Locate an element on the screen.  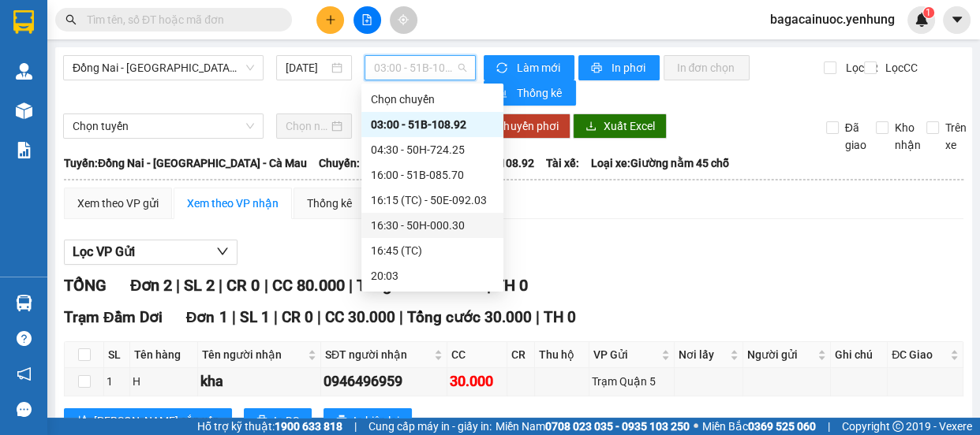
span: In DS is located at coordinates (286, 422).